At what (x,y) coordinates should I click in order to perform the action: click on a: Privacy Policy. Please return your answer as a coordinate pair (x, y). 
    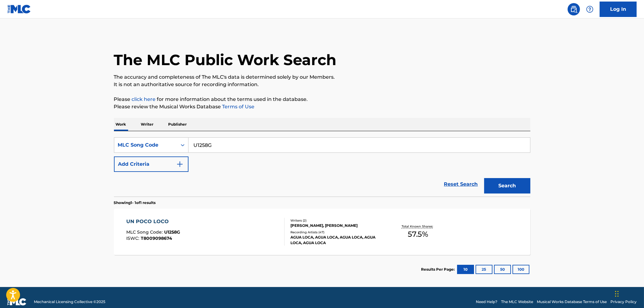
    Looking at the image, I should click on (623, 302).